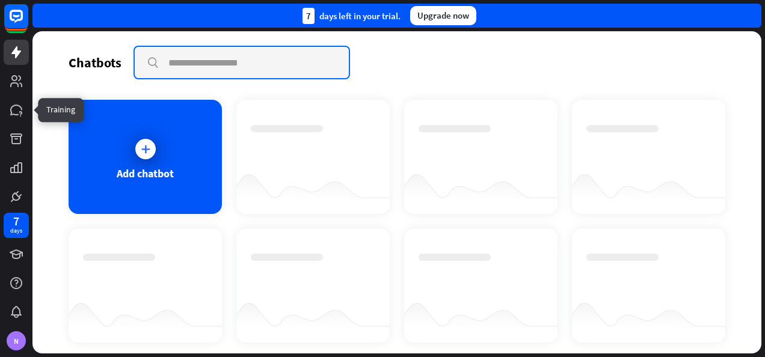 The image size is (765, 357). What do you see at coordinates (16, 341) in the screenshot?
I see `div: N` at bounding box center [16, 341].